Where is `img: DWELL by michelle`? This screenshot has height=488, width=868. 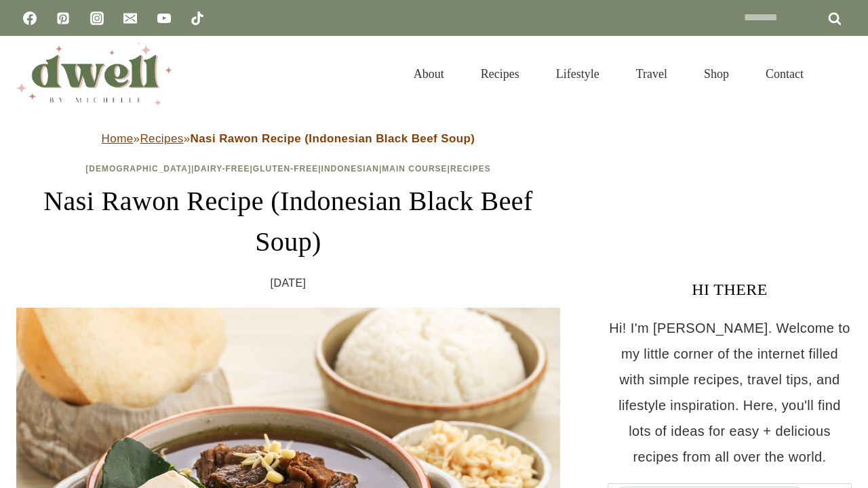 img: DWELL by michelle is located at coordinates (94, 74).